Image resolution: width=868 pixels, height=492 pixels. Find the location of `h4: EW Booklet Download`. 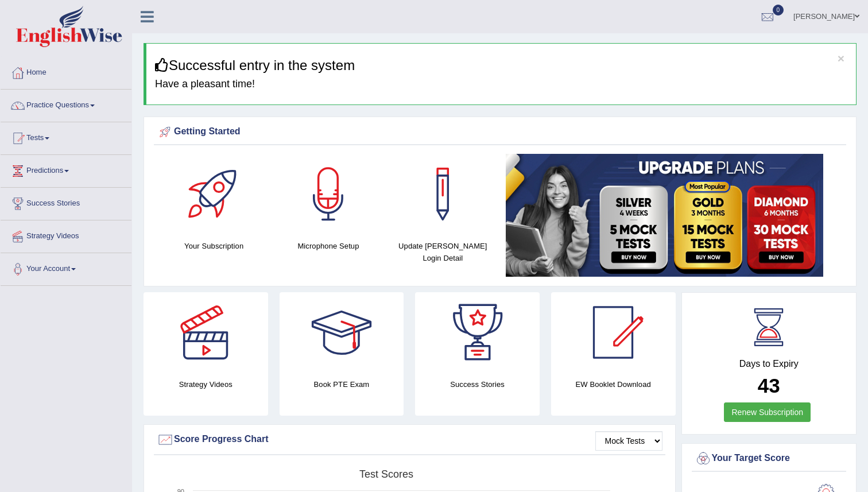

h4: EW Booklet Download is located at coordinates (613, 384).